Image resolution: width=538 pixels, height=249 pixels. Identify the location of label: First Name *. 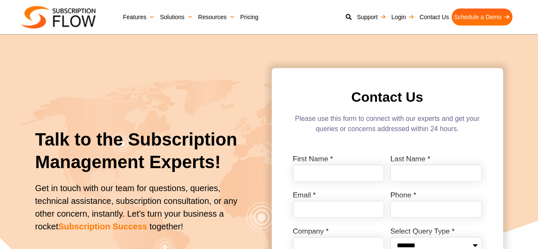
(313, 160).